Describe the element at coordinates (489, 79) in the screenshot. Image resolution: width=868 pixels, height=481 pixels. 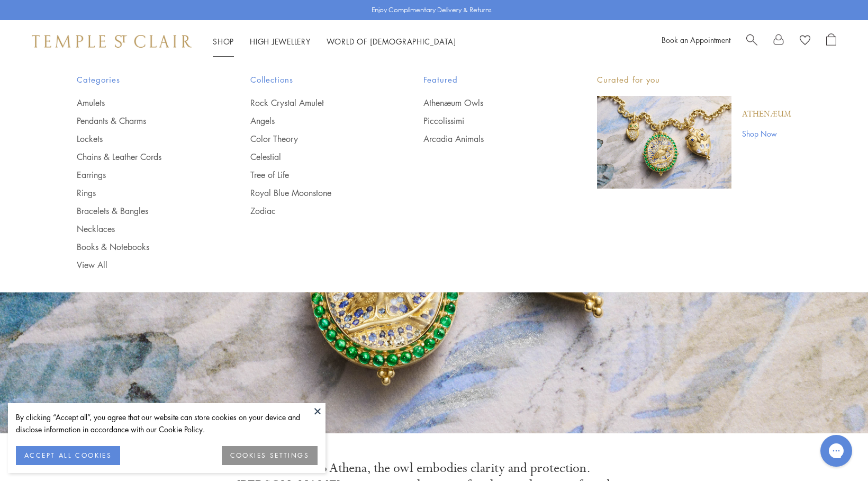
I see `span: Featured` at that location.